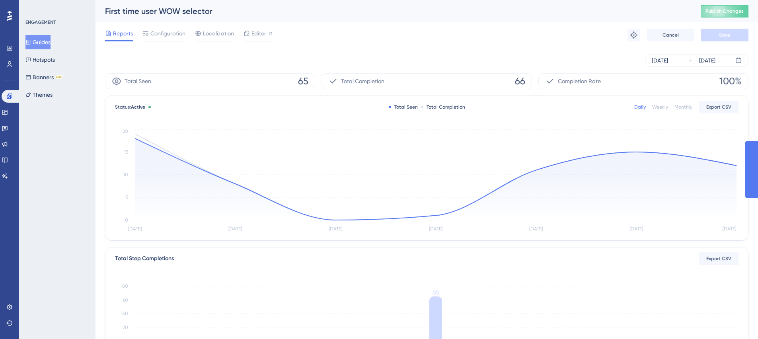 The height and width of the screenshot is (339, 758). Describe the element at coordinates (259, 33) in the screenshot. I see `span: Editor` at that location.